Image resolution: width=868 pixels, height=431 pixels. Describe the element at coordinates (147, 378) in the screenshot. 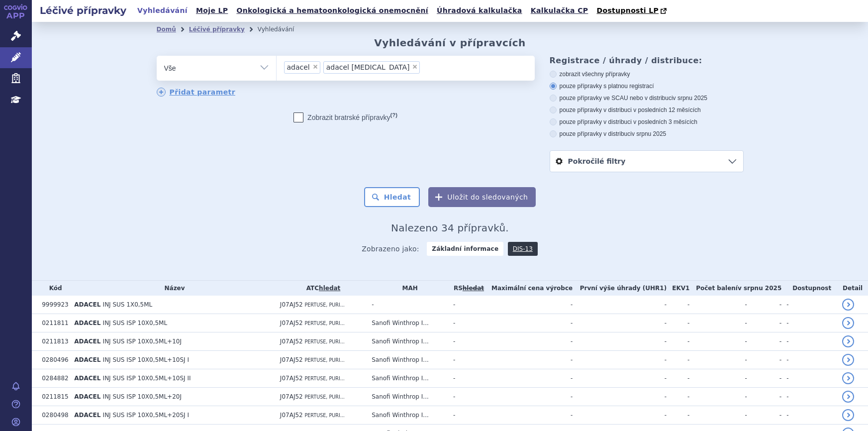

I see `span: INJ SUS ISP 10X0,5ML+10SJ II` at that location.